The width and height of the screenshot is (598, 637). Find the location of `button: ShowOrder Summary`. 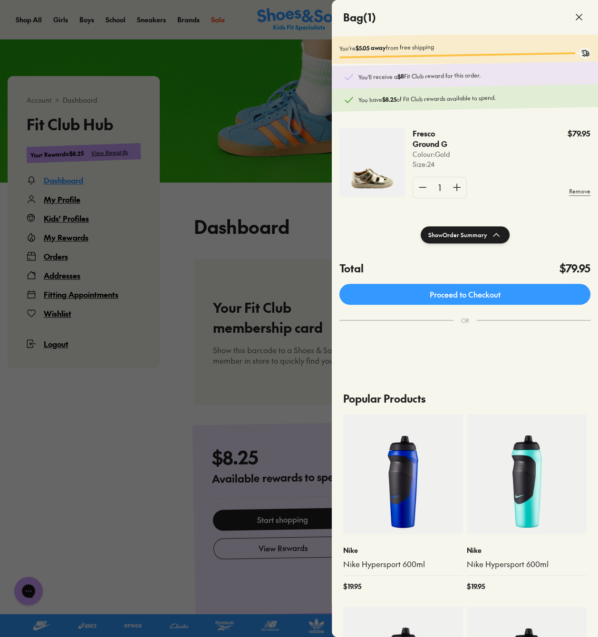

button: ShowOrder Summary is located at coordinates (465, 235).